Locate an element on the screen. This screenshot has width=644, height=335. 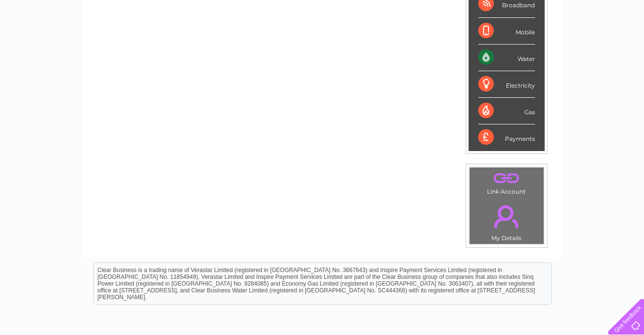
div: Mobile is located at coordinates (506, 31).